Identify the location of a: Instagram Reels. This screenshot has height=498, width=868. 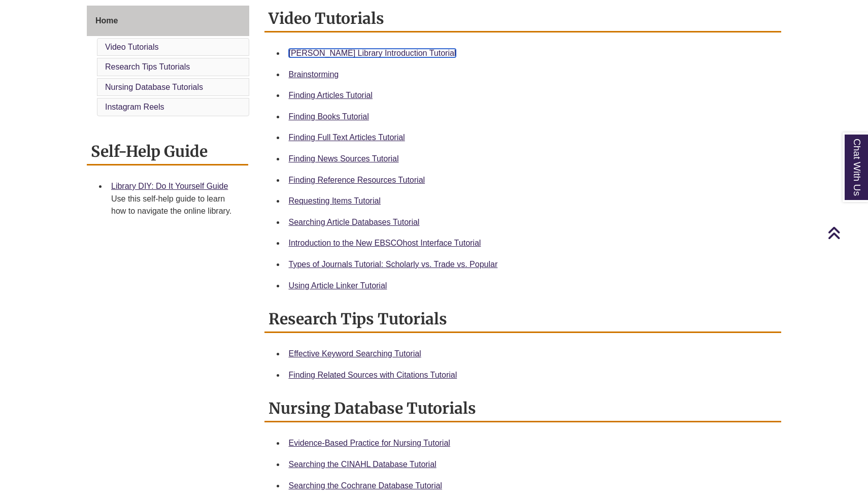
(134, 107).